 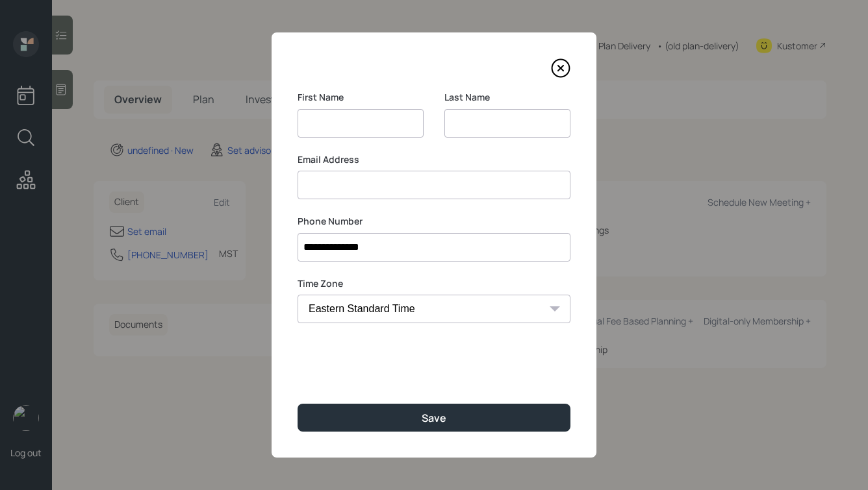 What do you see at coordinates (434, 222) in the screenshot?
I see `label: Phone Number` at bounding box center [434, 222].